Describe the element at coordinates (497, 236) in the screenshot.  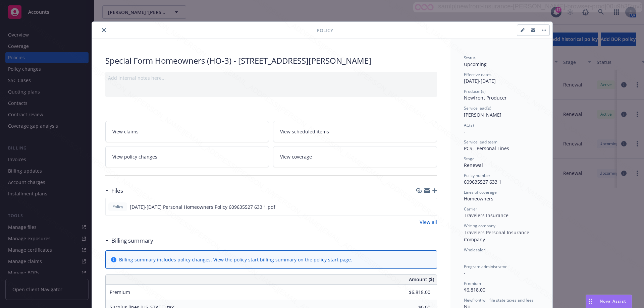
I see `span: Travelers Personal Insurance Company` at that location.